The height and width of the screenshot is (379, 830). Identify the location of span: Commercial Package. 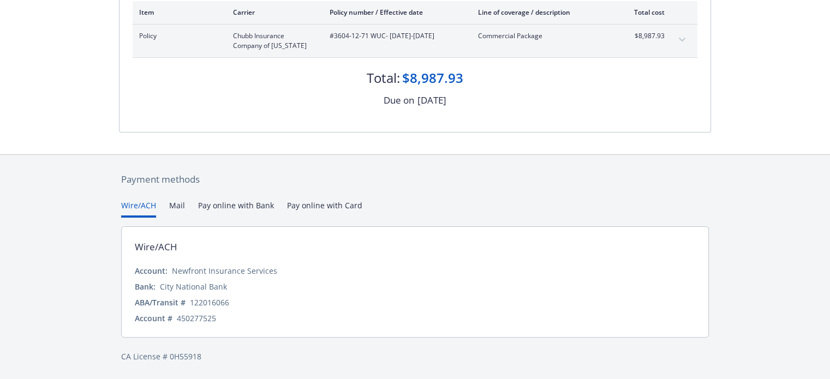
(542, 36).